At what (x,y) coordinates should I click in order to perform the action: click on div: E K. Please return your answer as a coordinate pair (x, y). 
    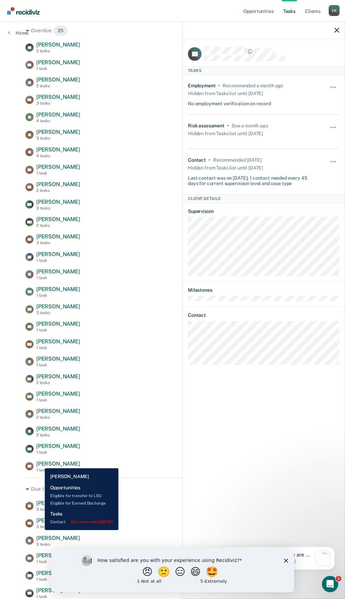
    Looking at the image, I should click on (334, 11).